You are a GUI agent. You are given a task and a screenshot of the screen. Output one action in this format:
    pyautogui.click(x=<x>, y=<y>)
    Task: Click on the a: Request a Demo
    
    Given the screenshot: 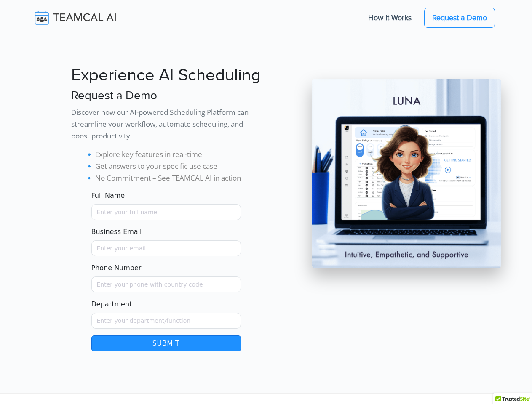 What is the action you would take?
    pyautogui.click(x=460, y=17)
    